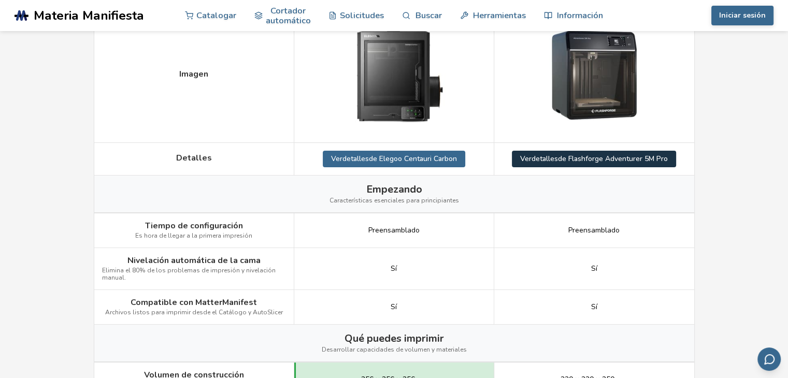 The image size is (788, 378). What do you see at coordinates (769, 359) in the screenshot?
I see `button: Enviar comentarios por correo electrónico` at bounding box center [769, 359].